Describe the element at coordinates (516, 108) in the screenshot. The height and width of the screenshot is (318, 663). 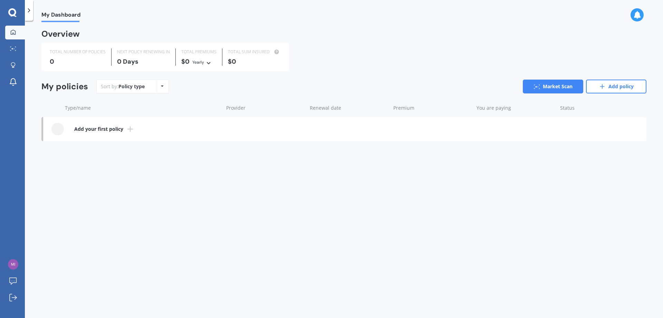
I see `div: You are paying` at that location.